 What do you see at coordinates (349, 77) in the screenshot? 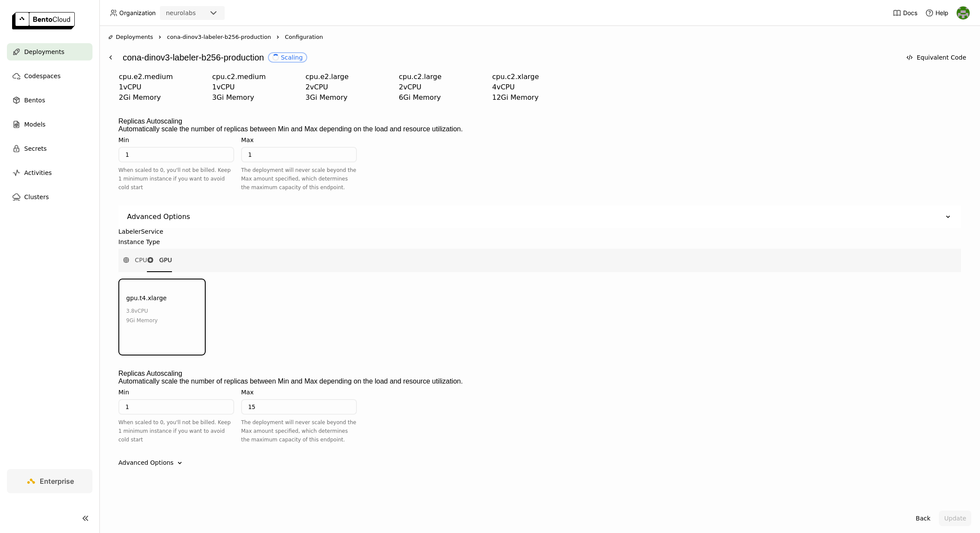
I see `div: cpu.e2.large` at bounding box center [349, 77].